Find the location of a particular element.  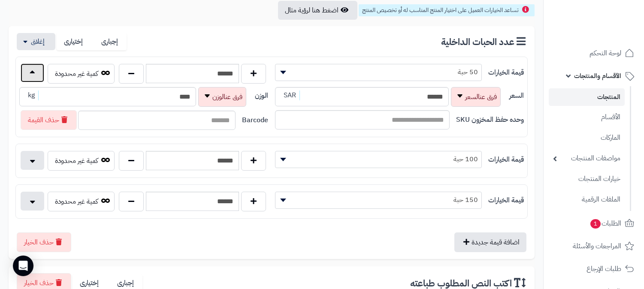

span: kg is located at coordinates (31, 95).